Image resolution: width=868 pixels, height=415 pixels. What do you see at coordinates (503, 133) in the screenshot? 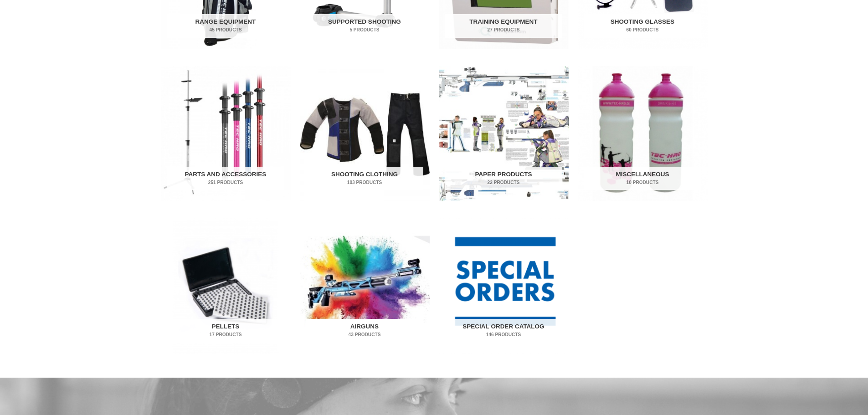
I see `a: Visit product category Paper Products` at bounding box center [503, 133].